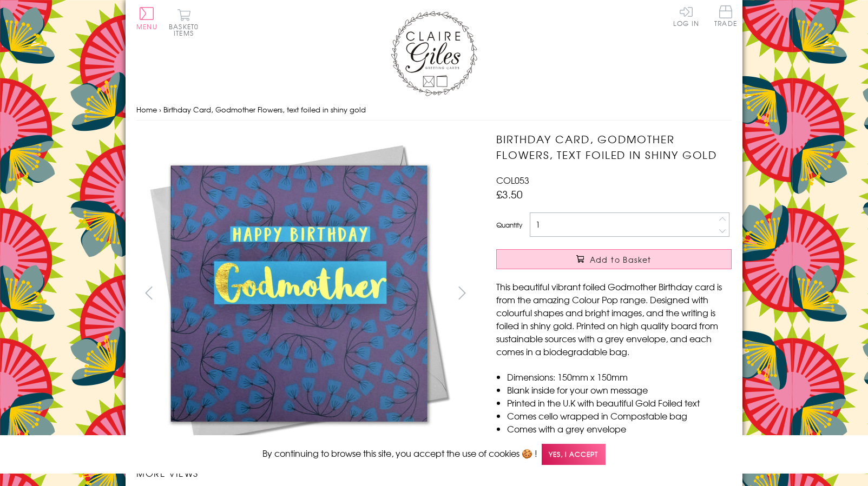  I want to click on li: Blank inside for your own message, so click(619, 390).